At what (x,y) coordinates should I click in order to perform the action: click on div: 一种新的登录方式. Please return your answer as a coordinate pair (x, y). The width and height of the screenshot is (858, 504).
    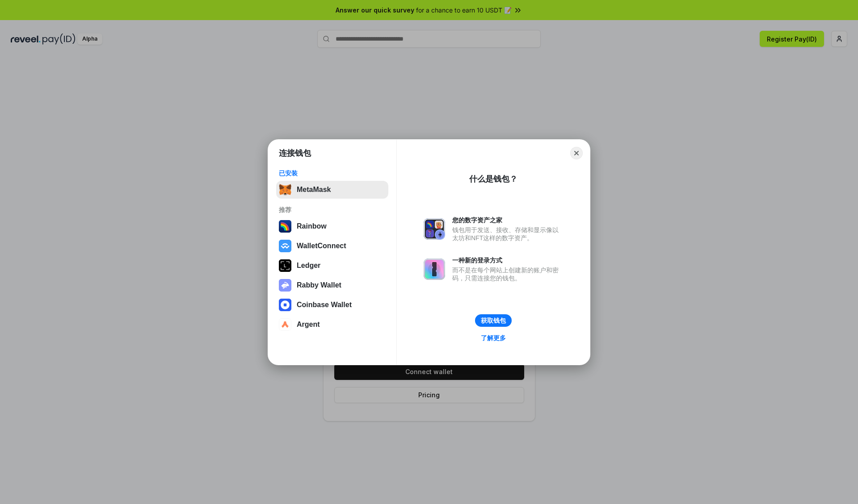
    Looking at the image, I should click on (507, 260).